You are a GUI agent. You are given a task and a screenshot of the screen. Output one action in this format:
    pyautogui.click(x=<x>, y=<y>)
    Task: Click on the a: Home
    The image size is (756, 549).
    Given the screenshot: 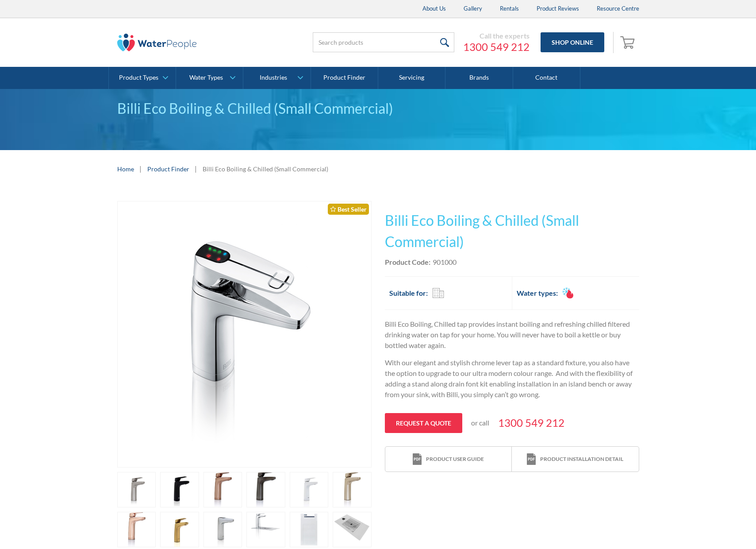 What is the action you would take?
    pyautogui.click(x=126, y=169)
    